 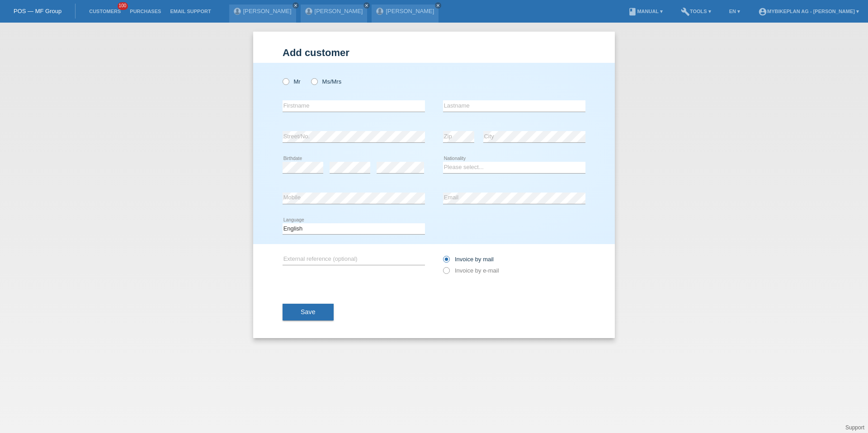 I want to click on i: build, so click(x=685, y=12).